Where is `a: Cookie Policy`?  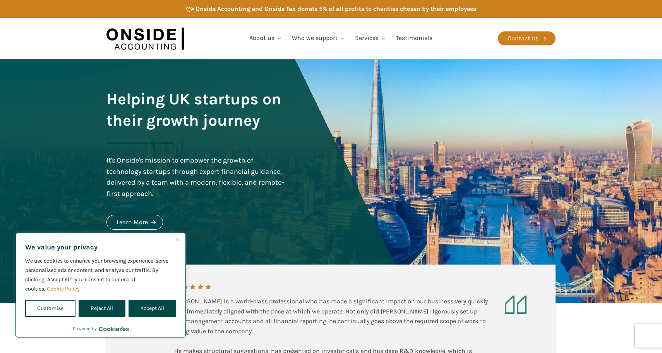 a: Cookie Policy is located at coordinates (63, 288).